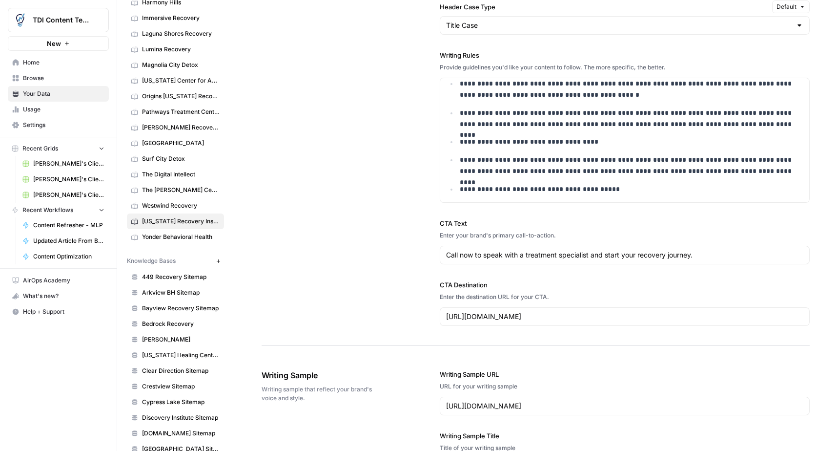 This screenshot has width=837, height=451. What do you see at coordinates (181, 174) in the screenshot?
I see `span: The Digital Intellect` at bounding box center [181, 174].